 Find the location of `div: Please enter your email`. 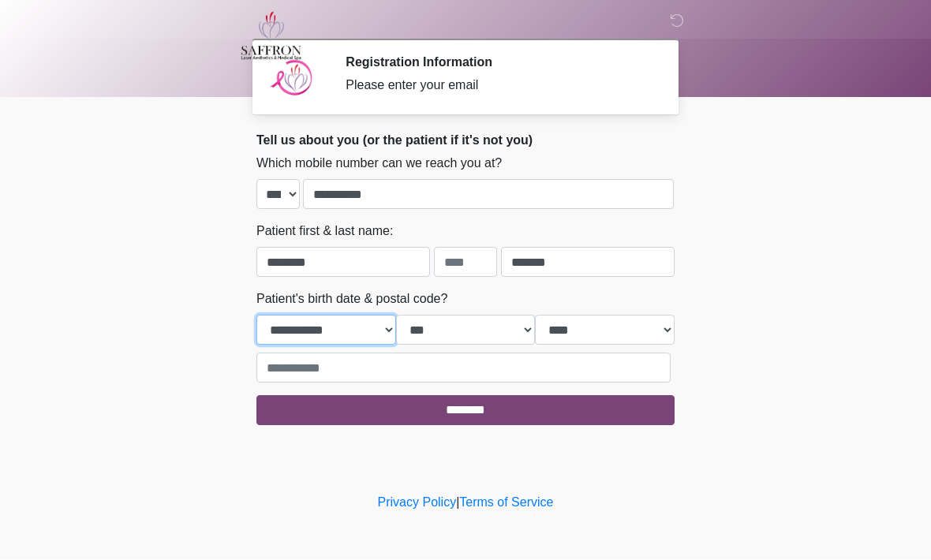

div: Please enter your email is located at coordinates (497, 86).